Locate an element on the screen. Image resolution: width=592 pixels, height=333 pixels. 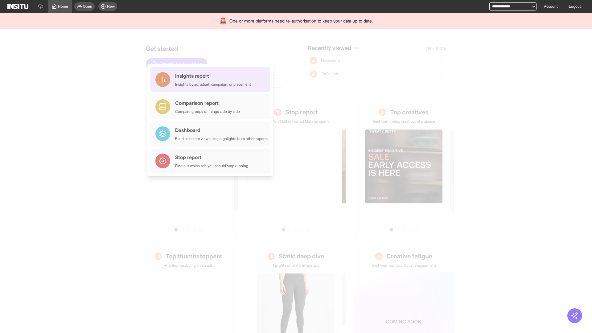
span: Open is located at coordinates (88, 6).